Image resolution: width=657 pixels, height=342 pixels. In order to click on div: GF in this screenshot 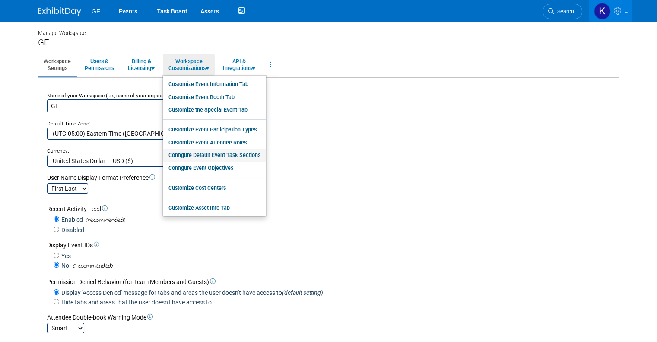, I will do `click(328, 42)`.